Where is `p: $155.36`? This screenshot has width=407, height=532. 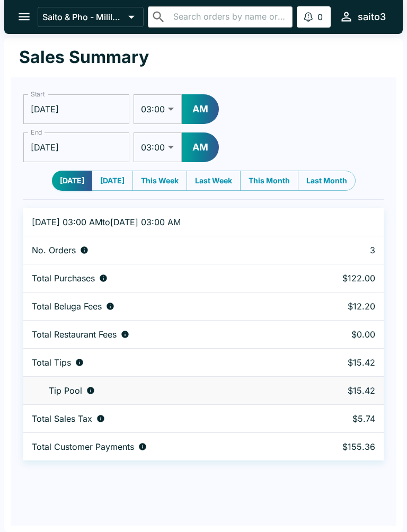 p: $155.36 is located at coordinates (342, 447).